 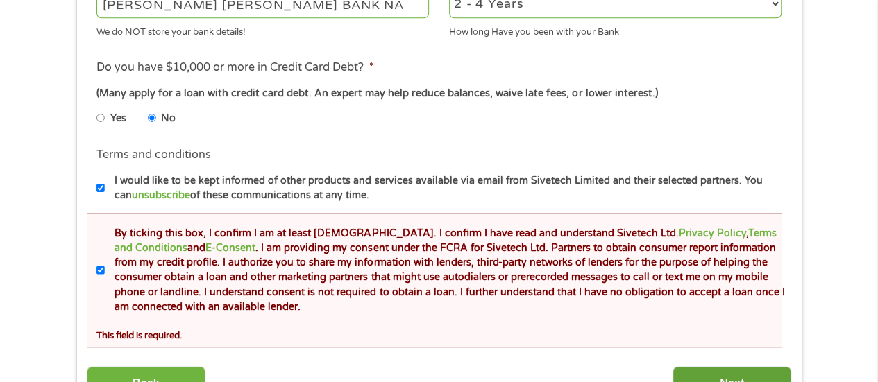 I want to click on div: How long Have you been with your Bank, so click(x=615, y=29).